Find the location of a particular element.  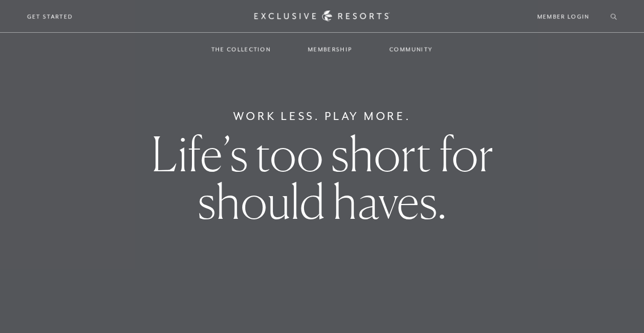

h1: Life’s too short for should haves. is located at coordinates (322, 178).